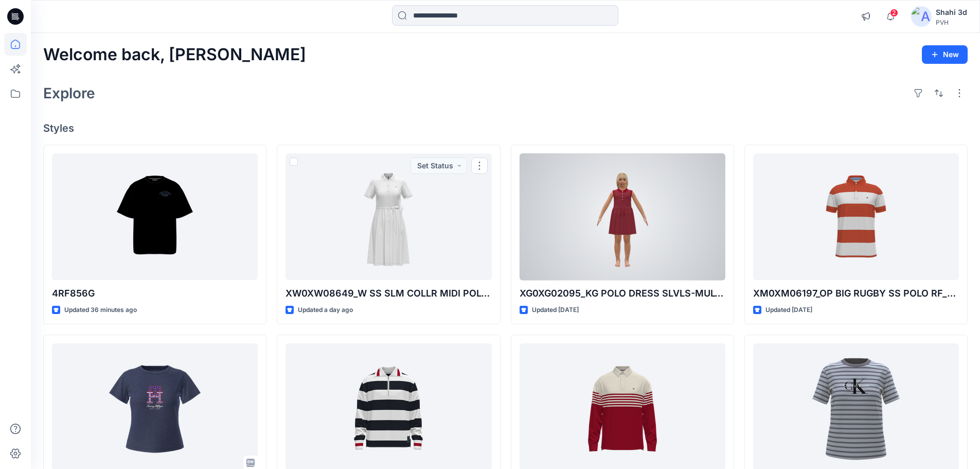  I want to click on a: XG0XG02095_KG POLO DRESS SLVLS-MULTI_PROTO_V01, so click(623, 217).